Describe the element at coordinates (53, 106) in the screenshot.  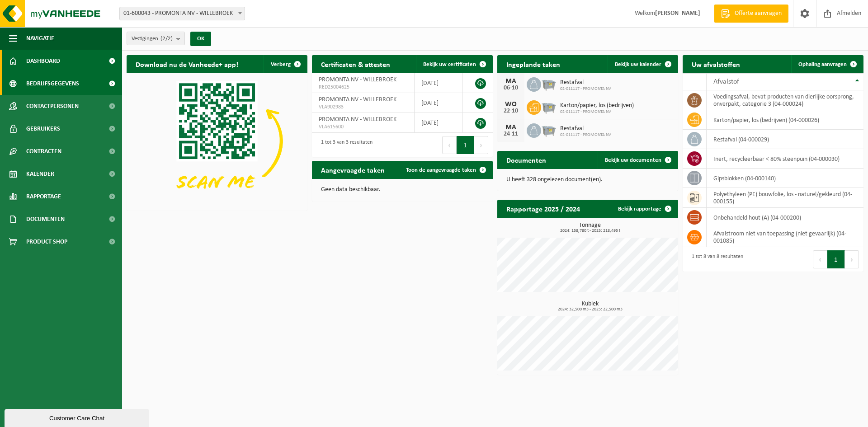
I see `span: Contactpersonen` at that location.